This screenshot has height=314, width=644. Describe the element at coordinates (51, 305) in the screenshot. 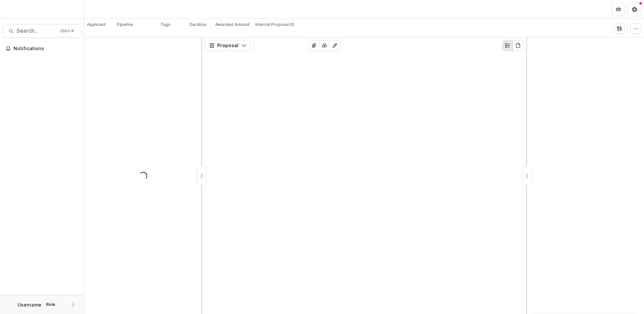

I see `p: Role` at that location.